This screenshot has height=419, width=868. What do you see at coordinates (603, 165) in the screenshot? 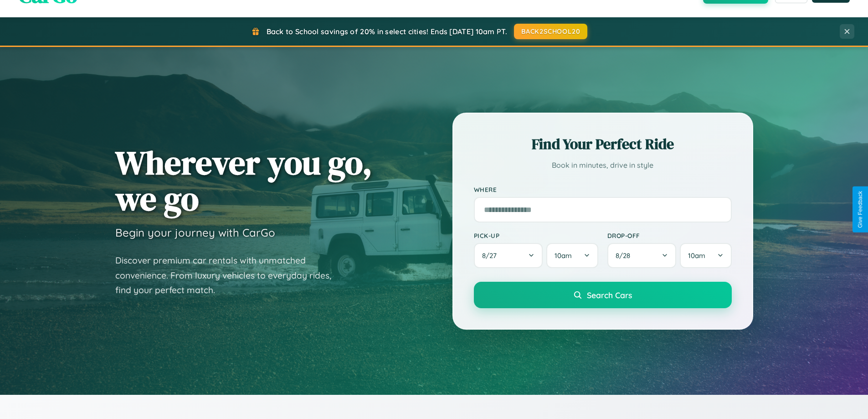
I see `p: Book in minutes, drive in style` at bounding box center [603, 165].